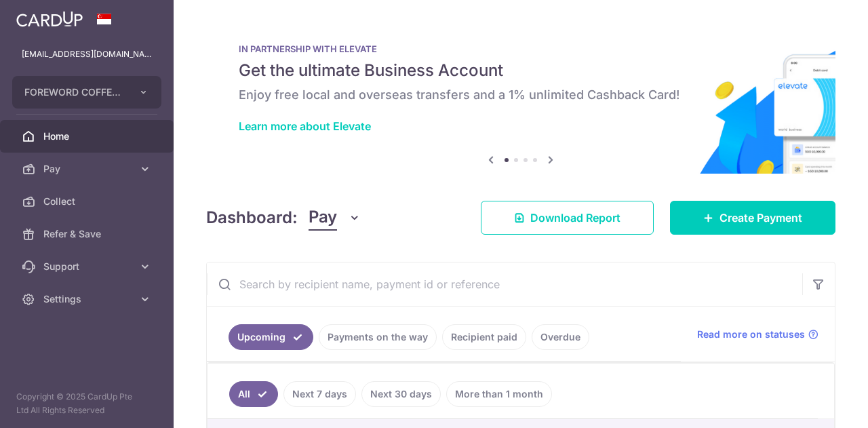 This screenshot has height=428, width=868. What do you see at coordinates (305, 126) in the screenshot?
I see `a: Learn more about Elevate` at bounding box center [305, 126].